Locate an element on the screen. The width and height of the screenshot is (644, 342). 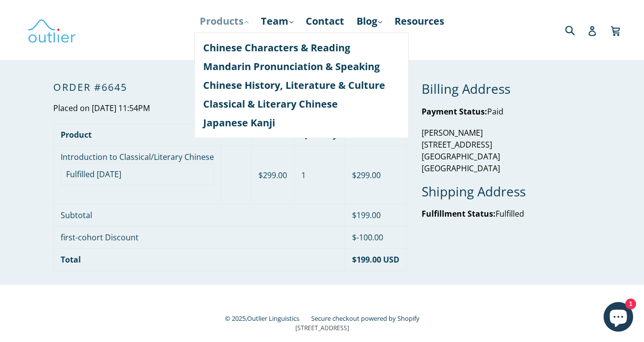
h3: Shipping Address is located at coordinates (505, 191).